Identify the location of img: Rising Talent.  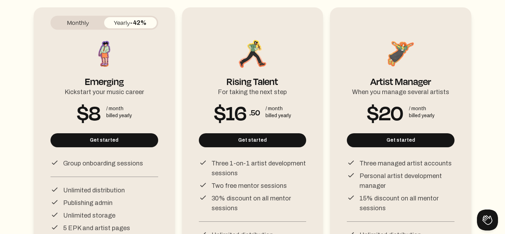
(252, 54).